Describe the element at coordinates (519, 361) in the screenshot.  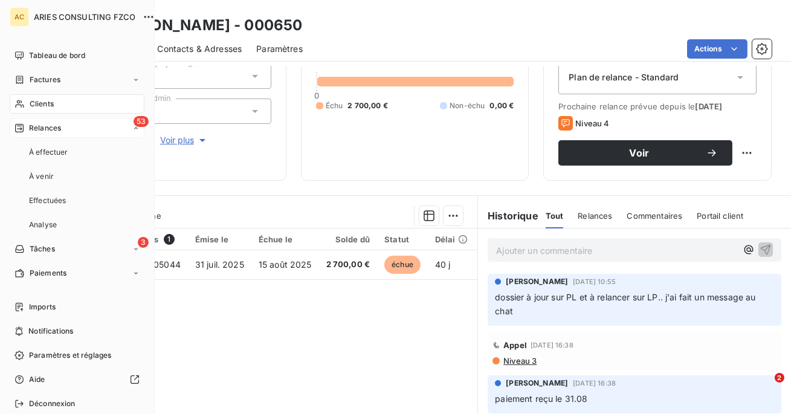
I see `span: Niveau 3` at that location.